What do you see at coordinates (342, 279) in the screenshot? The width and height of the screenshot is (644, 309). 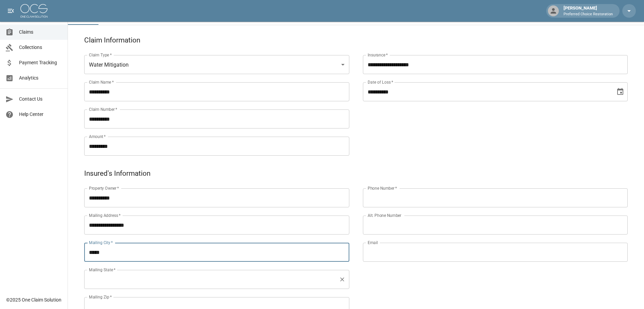 I see `button: Clear` at bounding box center [342, 279].